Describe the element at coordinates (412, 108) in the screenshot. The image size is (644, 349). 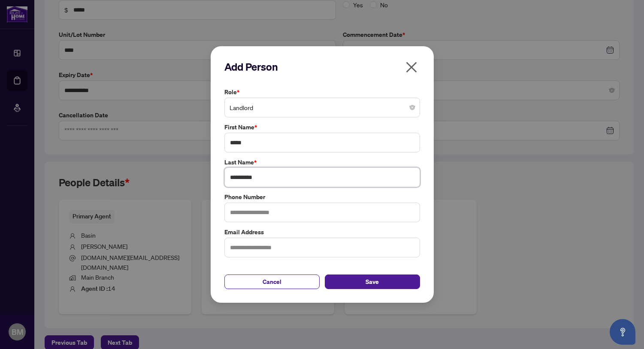
I see `span: close-circle` at that location.